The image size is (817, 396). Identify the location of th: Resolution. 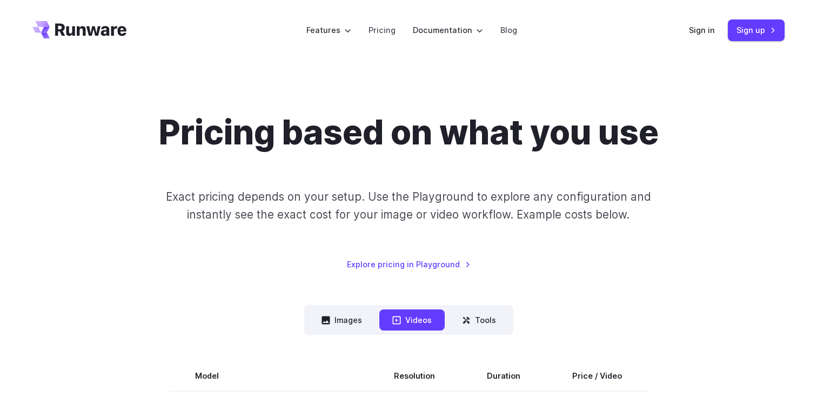
(415, 376).